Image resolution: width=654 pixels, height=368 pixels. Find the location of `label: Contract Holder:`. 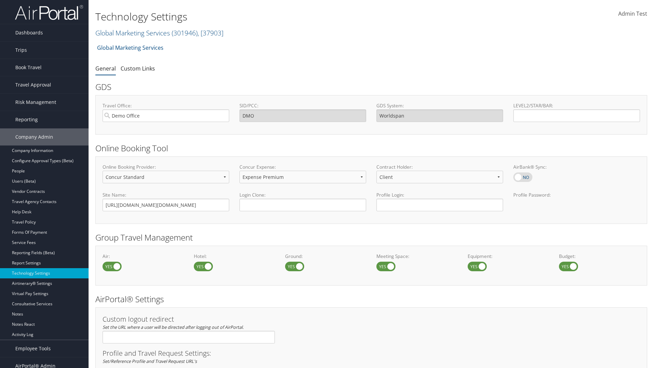

label: Contract Holder: is located at coordinates (440, 167).